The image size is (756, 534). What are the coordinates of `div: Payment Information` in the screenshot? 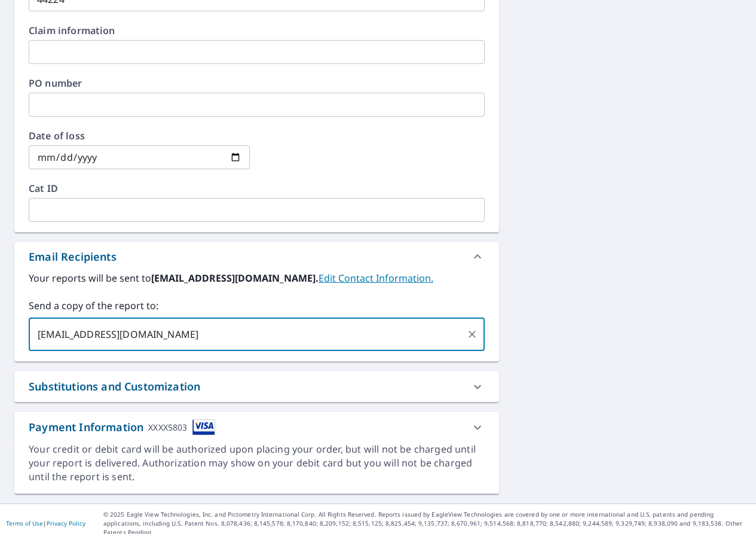 It's located at (122, 427).